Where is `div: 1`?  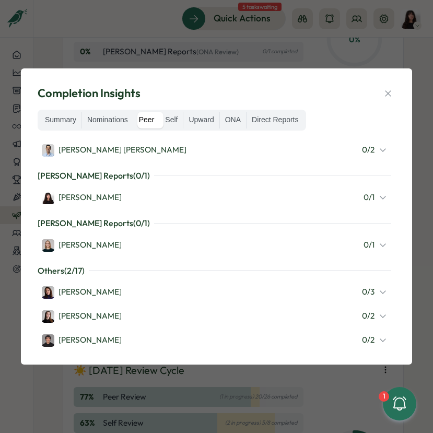
div: 1 is located at coordinates (384, 397).